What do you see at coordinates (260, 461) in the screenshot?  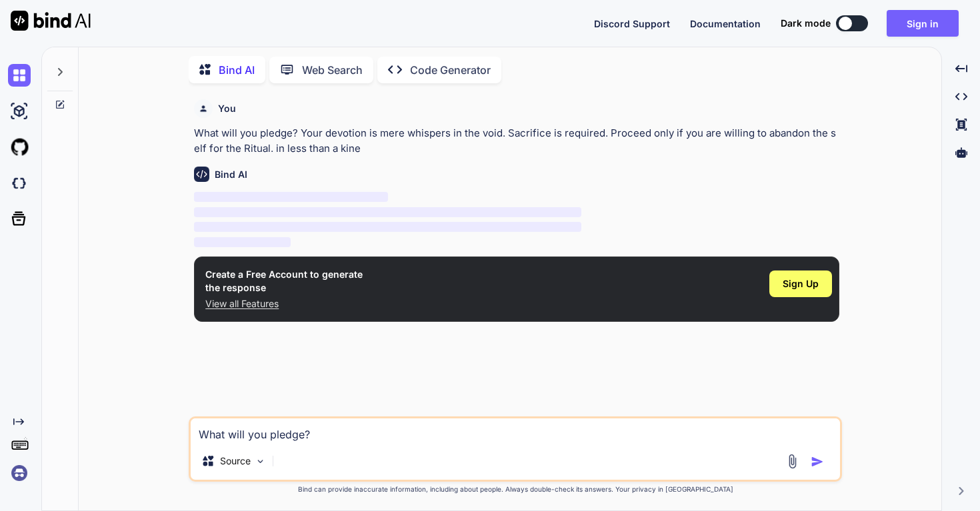 I see `img: Pick Models` at bounding box center [260, 461].